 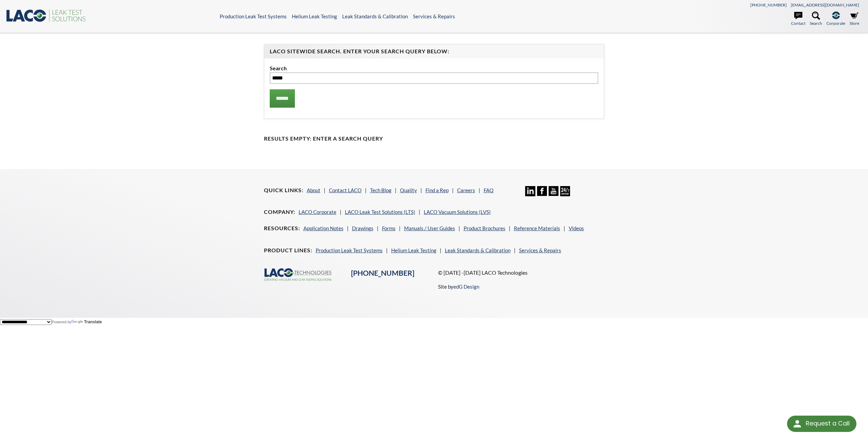 I want to click on a: Manuals / User Guides, so click(x=430, y=228).